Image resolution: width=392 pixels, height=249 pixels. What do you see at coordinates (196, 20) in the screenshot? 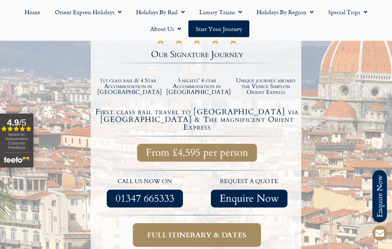
I see `nav: Menu` at bounding box center [196, 20].